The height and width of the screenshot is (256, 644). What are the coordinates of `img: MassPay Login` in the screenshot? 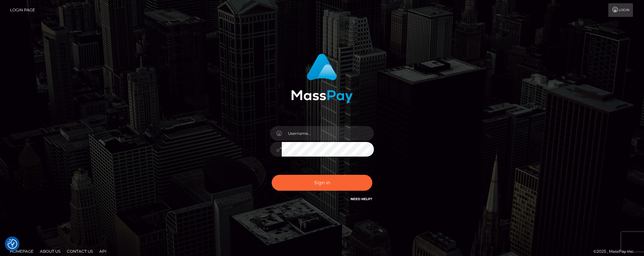 It's located at (322, 78).